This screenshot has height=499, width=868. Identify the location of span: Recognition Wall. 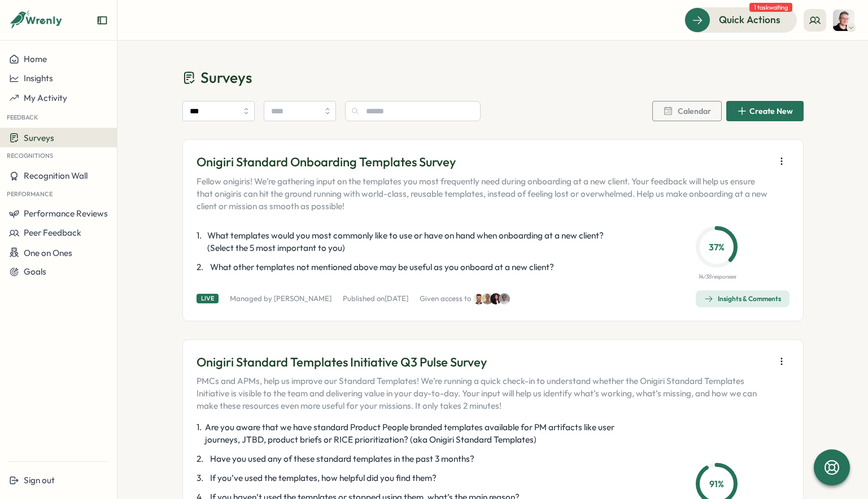
(55, 175).